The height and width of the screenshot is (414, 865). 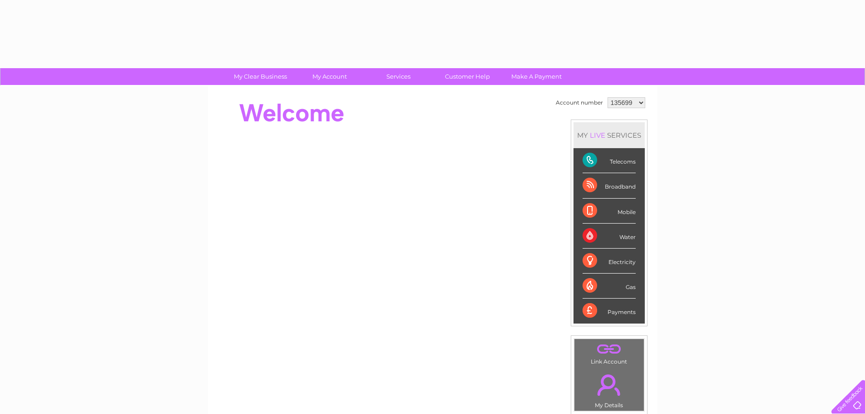 I want to click on div: Gas, so click(x=609, y=286).